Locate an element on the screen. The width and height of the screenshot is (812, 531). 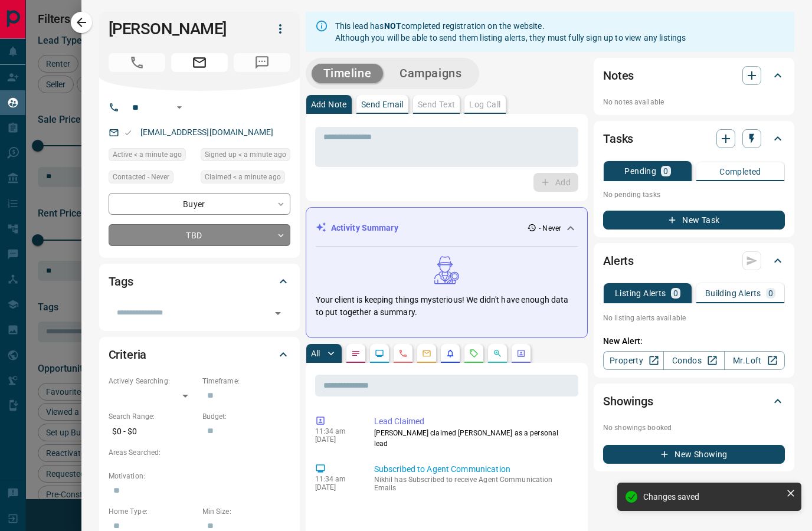
div: Tags is located at coordinates (199, 281).